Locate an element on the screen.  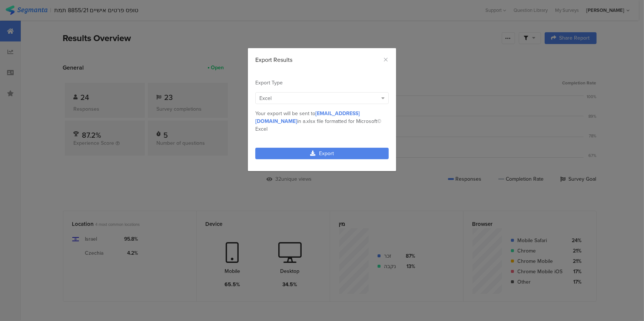
span: .xlsx file formatted for Microsoft© Excel is located at coordinates (318, 125).